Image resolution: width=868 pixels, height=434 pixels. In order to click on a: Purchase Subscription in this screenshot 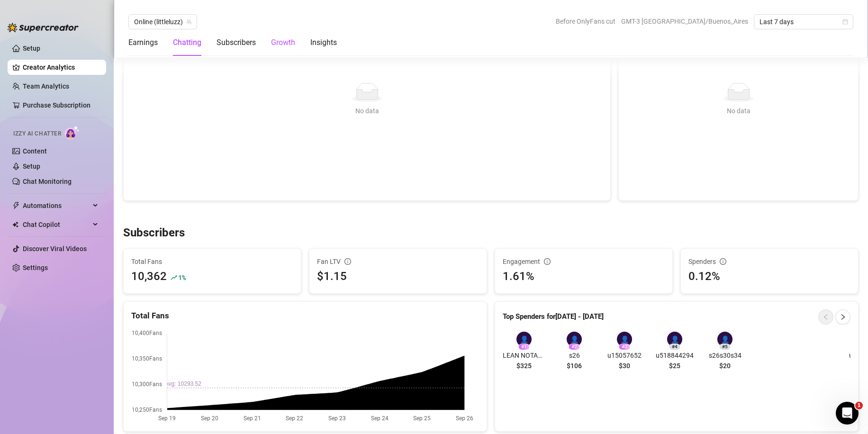, I will do `click(60, 105)`.